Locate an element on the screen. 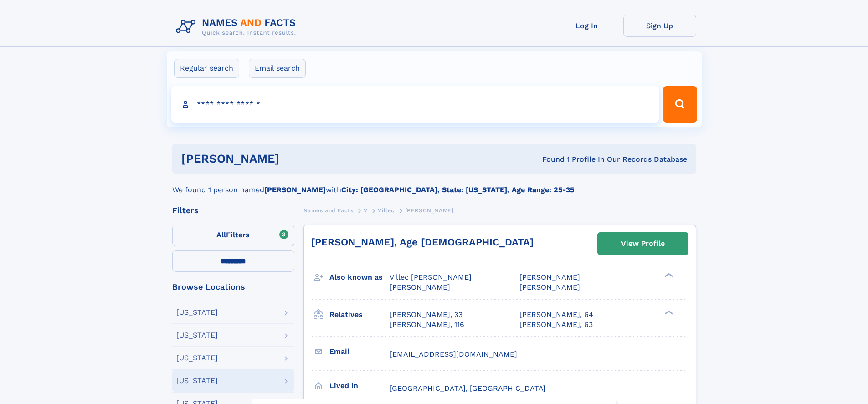 The width and height of the screenshot is (868, 404). h3: Lived in is located at coordinates (360, 386).